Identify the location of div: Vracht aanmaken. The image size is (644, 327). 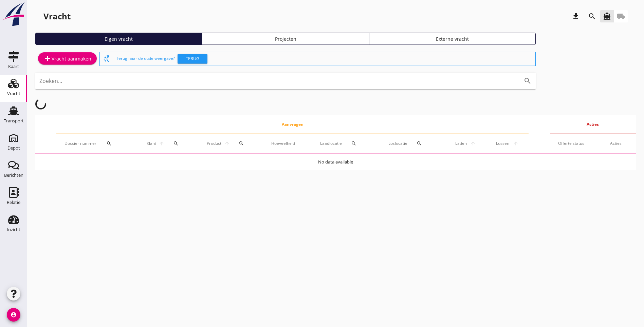
(67, 59).